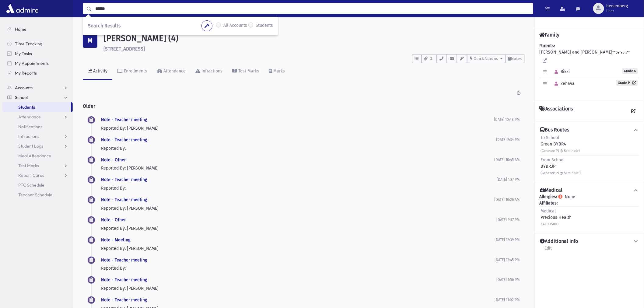 Image resolution: width=644 pixels, height=308 pixels. I want to click on div: Test Marks, so click(248, 71).